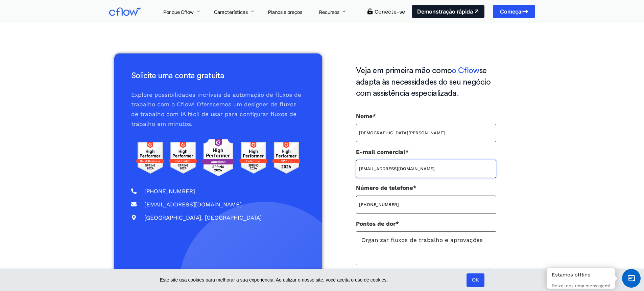 The height and width of the screenshot is (291, 644). Describe the element at coordinates (631, 278) in the screenshot. I see `span: Widget de bate-papo` at that location.